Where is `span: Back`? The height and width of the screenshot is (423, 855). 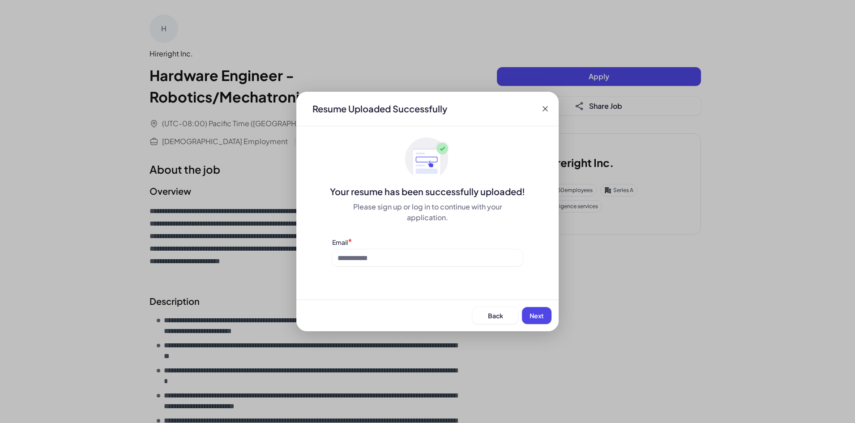
span: Back is located at coordinates (495, 315).